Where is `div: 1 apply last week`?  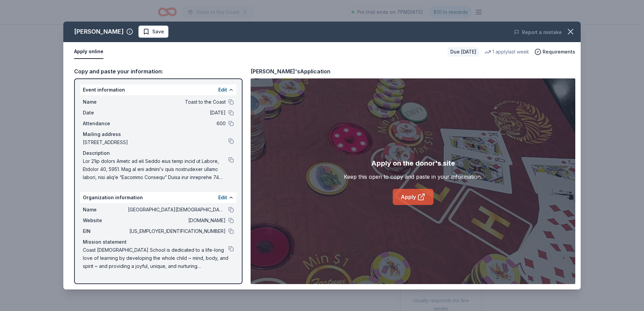 div: 1 apply last week is located at coordinates (507, 52).